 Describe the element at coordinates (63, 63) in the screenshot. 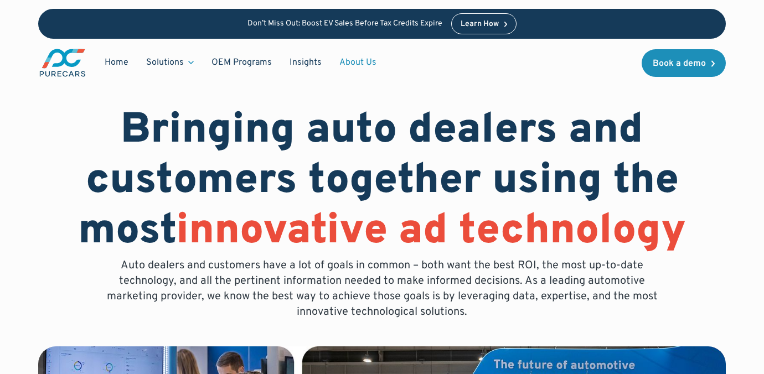

I see `a: main` at that location.